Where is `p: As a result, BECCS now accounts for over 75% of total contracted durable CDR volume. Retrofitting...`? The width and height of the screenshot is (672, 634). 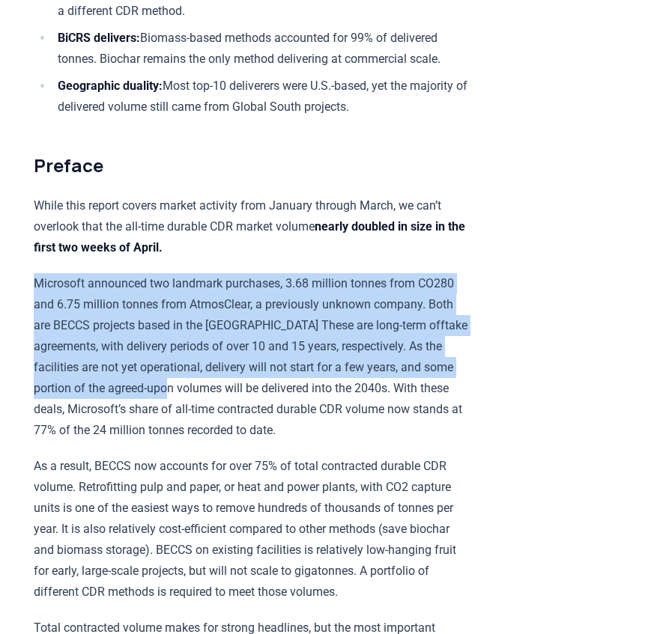 p: As a result, BECCS now accounts for over 75% of total contracted durable CDR volume. Retrofitting... is located at coordinates (253, 529).